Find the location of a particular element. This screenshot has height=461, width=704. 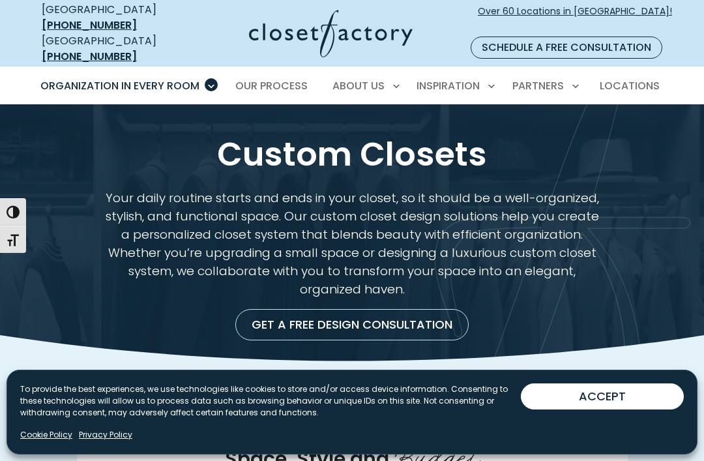

a: Privacy Policy is located at coordinates (106, 435).